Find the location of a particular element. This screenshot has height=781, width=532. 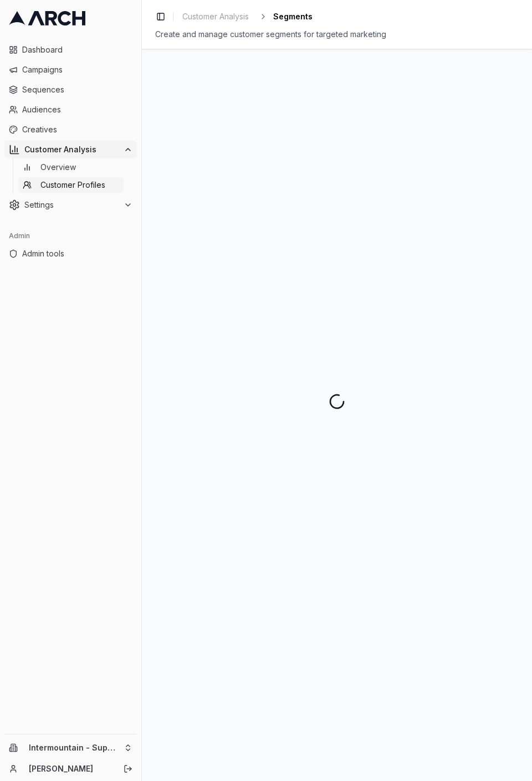

span: Intermountain - Superior Water & Air is located at coordinates (74, 748).